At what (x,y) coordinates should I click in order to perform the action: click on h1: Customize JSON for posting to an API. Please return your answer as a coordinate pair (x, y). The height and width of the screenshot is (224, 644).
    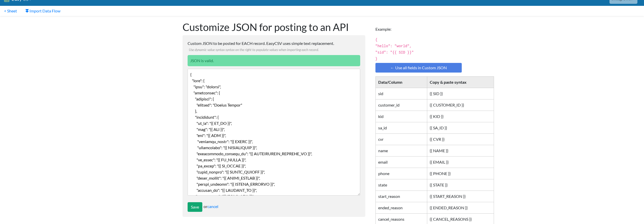
    Looking at the image, I should click on (274, 27).